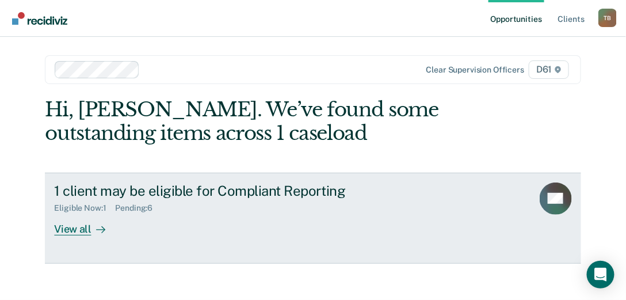 The width and height of the screenshot is (626, 300). Describe the element at coordinates (608, 18) in the screenshot. I see `button: Profile dropdown button` at that location.